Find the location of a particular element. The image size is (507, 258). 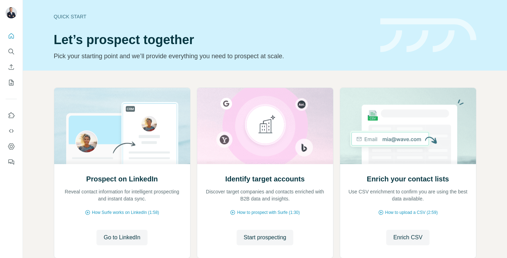

img: banner is located at coordinates (428, 35).